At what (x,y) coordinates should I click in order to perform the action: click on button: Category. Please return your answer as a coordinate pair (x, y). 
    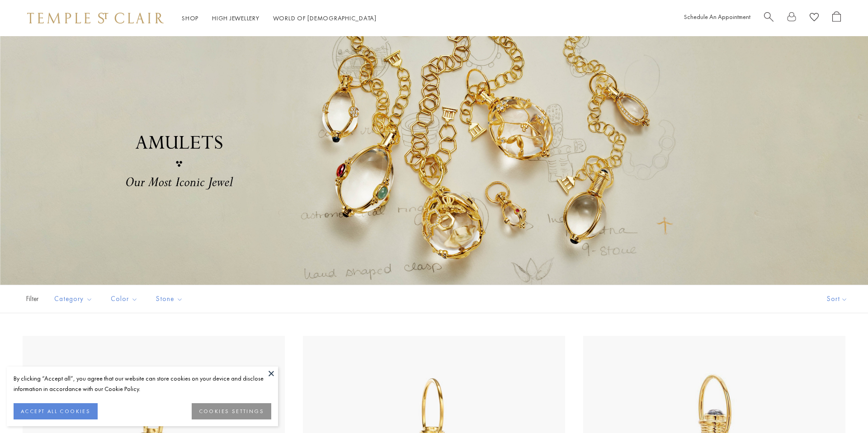
    Looking at the image, I should click on (73, 299).